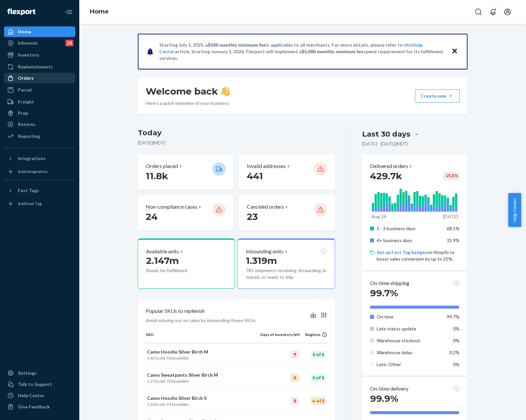 The width and height of the screenshot is (526, 420). What do you see at coordinates (318, 401) in the screenshot?
I see `div: 4 of 5` at bounding box center [318, 401].